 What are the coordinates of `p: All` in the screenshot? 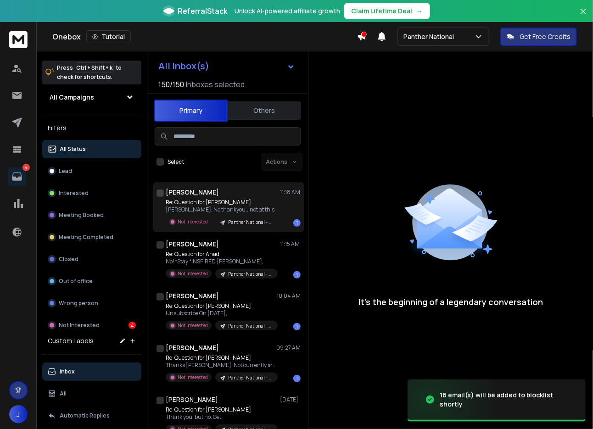 It's located at (63, 394).